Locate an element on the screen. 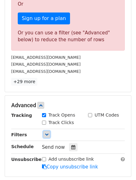 The height and width of the screenshot is (180, 136). a: Copy unsubscribe link is located at coordinates (70, 167).